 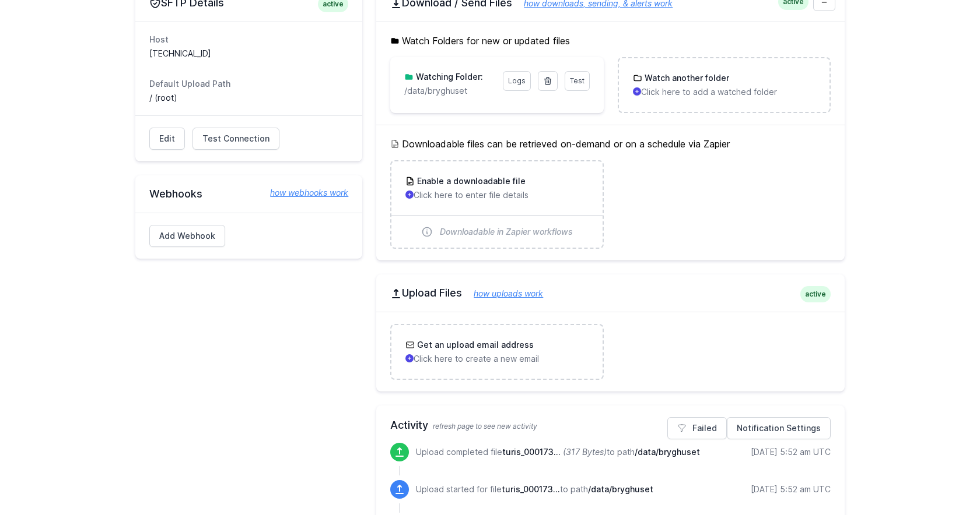 I want to click on a: Test Connection, so click(x=236, y=139).